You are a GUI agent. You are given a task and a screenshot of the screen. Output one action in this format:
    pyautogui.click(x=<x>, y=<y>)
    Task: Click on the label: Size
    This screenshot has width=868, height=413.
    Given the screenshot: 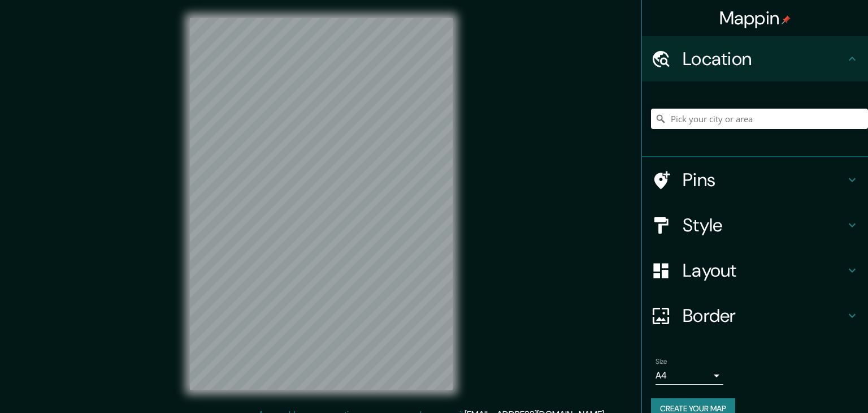 What is the action you would take?
    pyautogui.click(x=662, y=361)
    